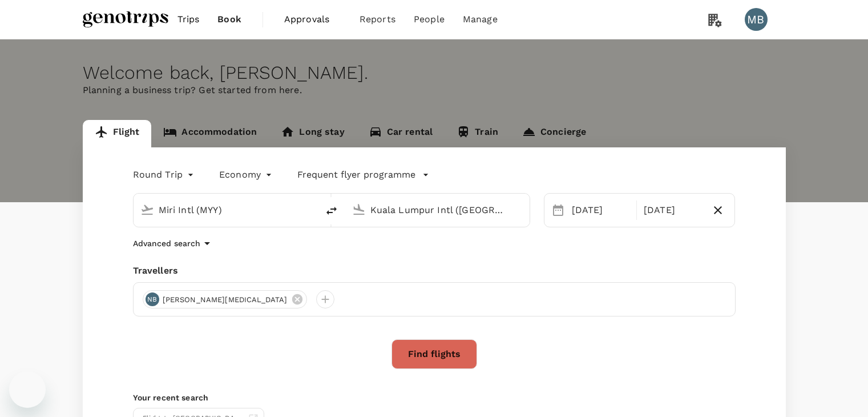 The image size is (868, 417). I want to click on span: Approvals, so click(313, 20).